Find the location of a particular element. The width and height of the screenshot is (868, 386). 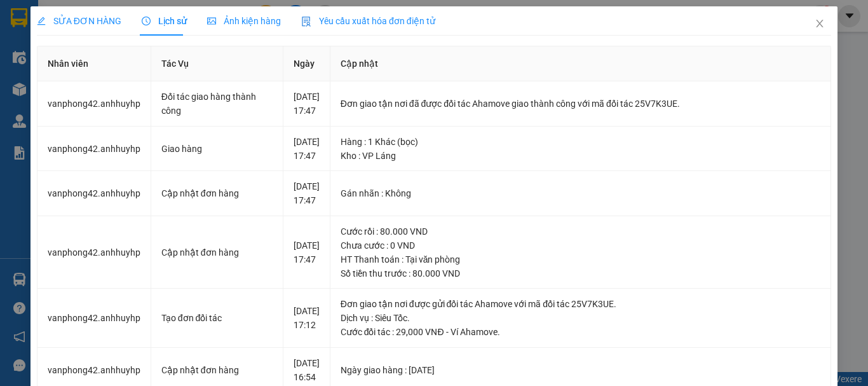

div: Giao hàng is located at coordinates (217, 149).